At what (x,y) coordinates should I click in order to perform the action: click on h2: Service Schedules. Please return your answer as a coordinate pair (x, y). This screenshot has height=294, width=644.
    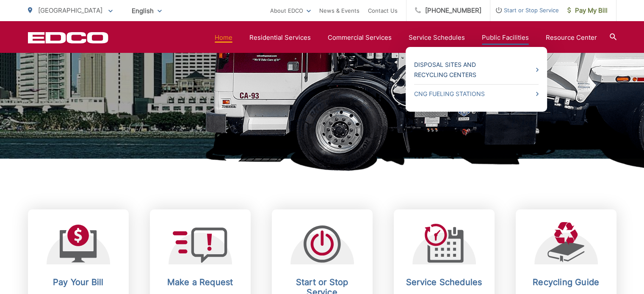
    Looking at the image, I should click on (444, 282).